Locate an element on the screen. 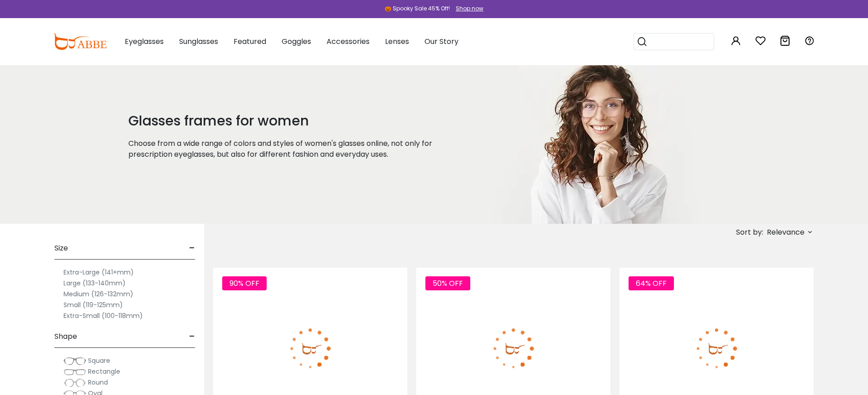  a: Shop now is located at coordinates (467, 8).